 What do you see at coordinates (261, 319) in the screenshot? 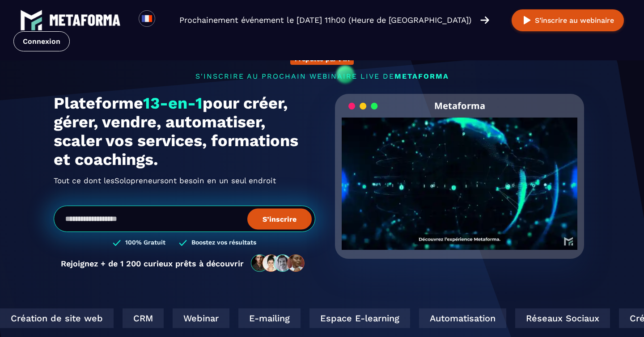
I see `div: E-mailing` at bounding box center [261, 319].